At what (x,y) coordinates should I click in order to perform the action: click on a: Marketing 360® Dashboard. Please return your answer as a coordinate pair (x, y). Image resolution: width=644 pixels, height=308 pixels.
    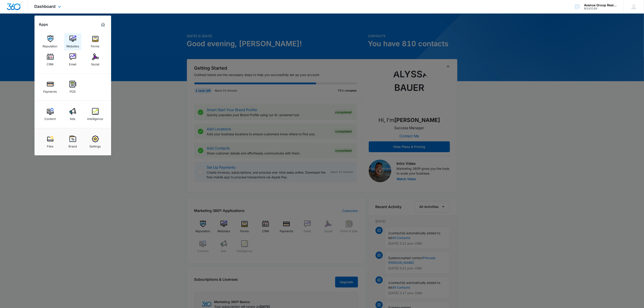
    Looking at the image, I should click on (103, 24).